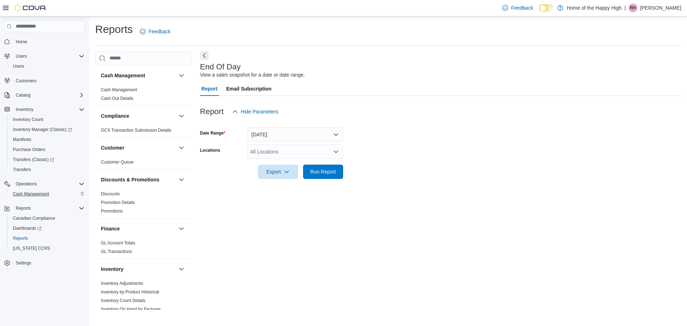 The width and height of the screenshot is (687, 326). Describe the element at coordinates (23, 263) in the screenshot. I see `a: Settings` at that location.